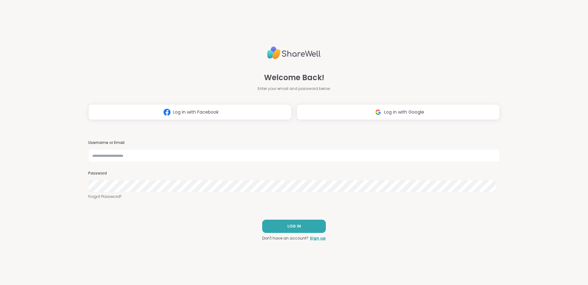 Image resolution: width=588 pixels, height=285 pixels. What do you see at coordinates (294, 78) in the screenshot?
I see `span: Welcome Back!` at bounding box center [294, 78].